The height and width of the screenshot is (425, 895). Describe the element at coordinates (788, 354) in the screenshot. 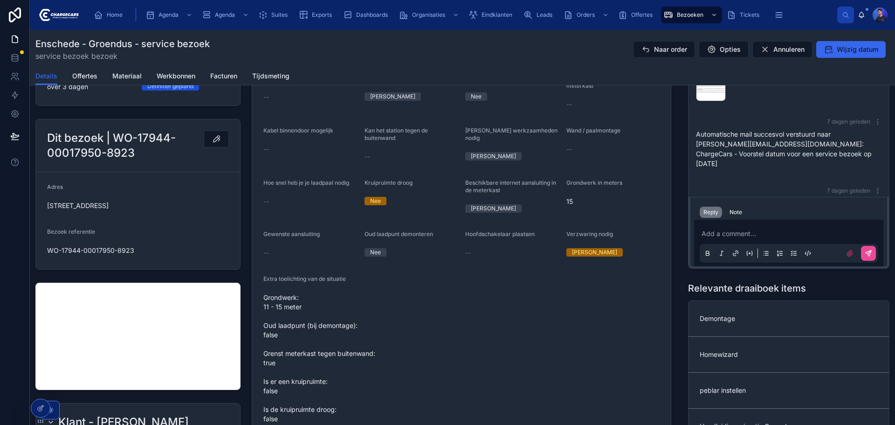

I see `span: Homewizard` at that location.